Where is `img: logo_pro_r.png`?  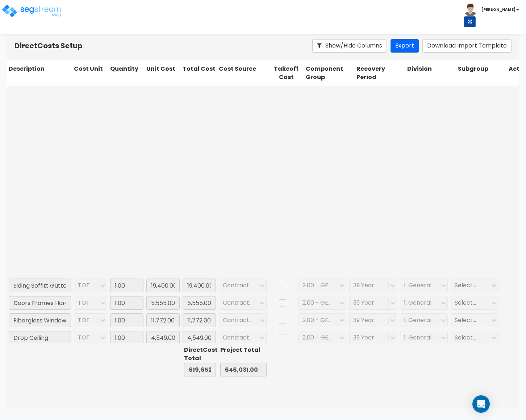 img: logo_pro_r.png is located at coordinates (32, 11).